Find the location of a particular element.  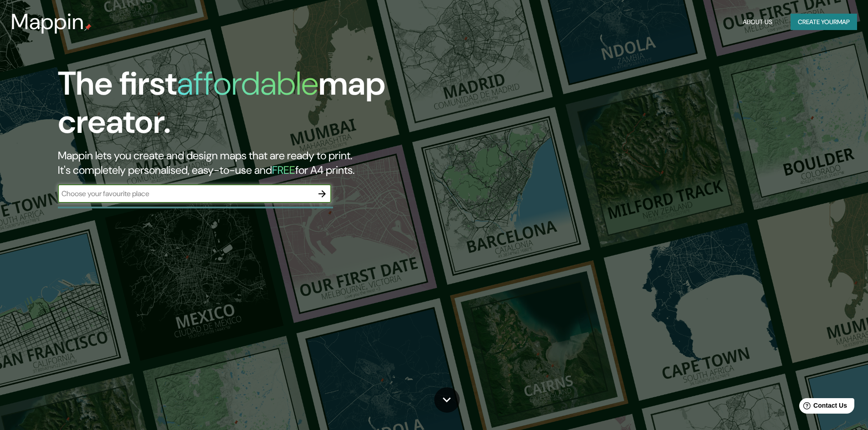

span: Contact Us is located at coordinates (43, 11).